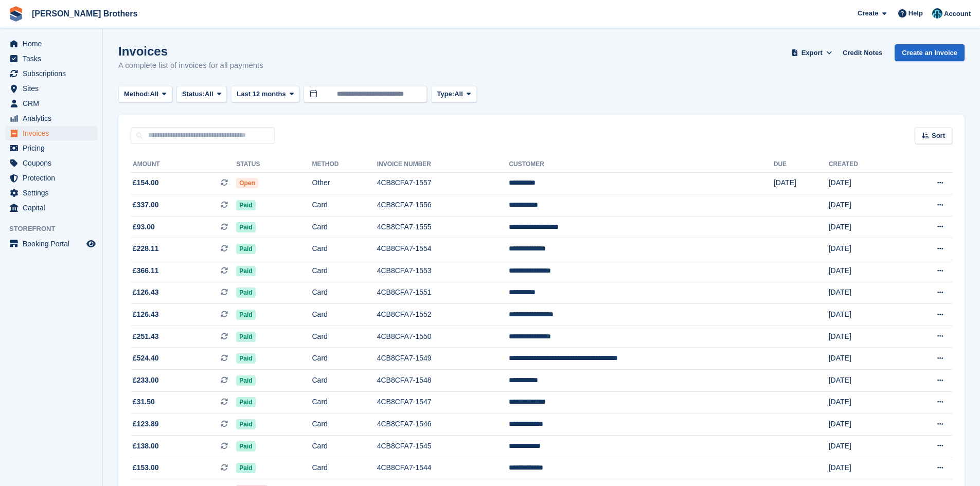 This screenshot has height=486, width=980. Describe the element at coordinates (443, 165) in the screenshot. I see `th: Invoice Number` at that location.